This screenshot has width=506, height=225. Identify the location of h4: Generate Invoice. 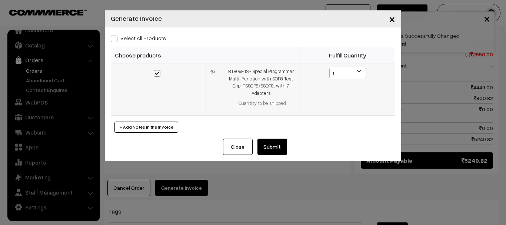
(136, 18).